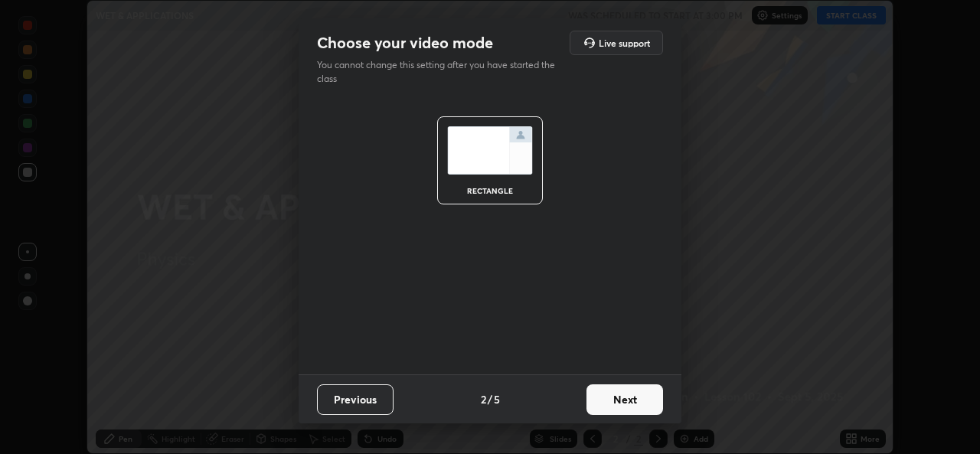 This screenshot has height=454, width=980. What do you see at coordinates (490, 150) in the screenshot?
I see `img: normalScreenIcon.ae25ed63.svg` at bounding box center [490, 150].